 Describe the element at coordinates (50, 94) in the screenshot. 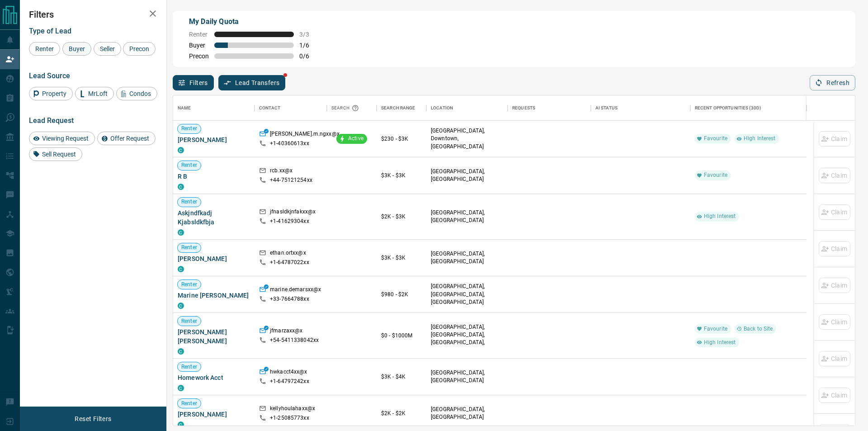

I see `div: Property` at that location.